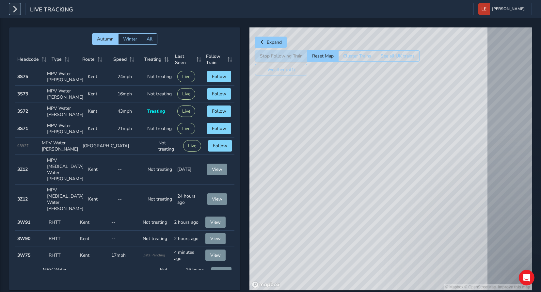 This screenshot has height=292, width=541. What do you see at coordinates (196, 273) in the screenshot?
I see `td: 16 hours ago` at bounding box center [196, 273].